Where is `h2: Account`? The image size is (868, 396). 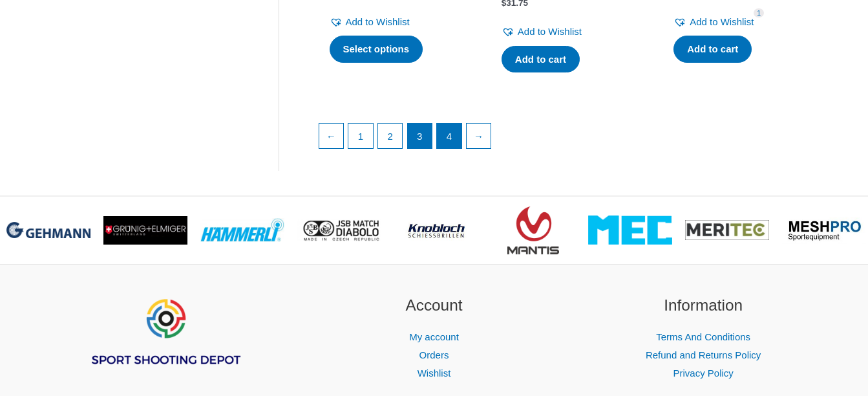 h2: Account is located at coordinates (434, 306).